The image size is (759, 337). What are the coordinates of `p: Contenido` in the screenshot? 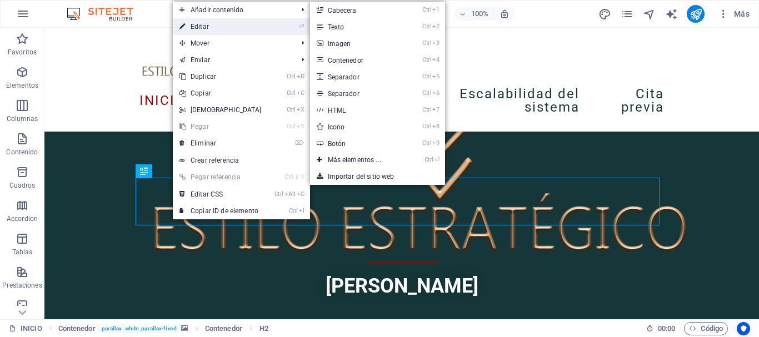 It's located at (22, 152).